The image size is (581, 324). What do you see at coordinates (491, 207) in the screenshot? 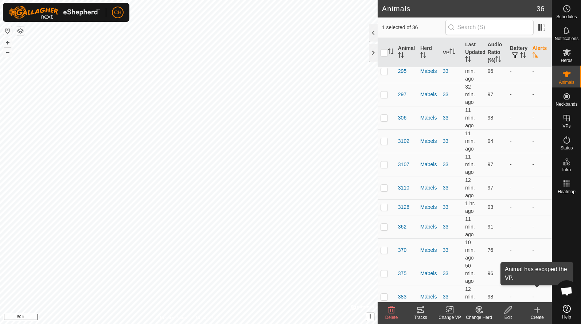
I see `span: 93` at bounding box center [491, 207].